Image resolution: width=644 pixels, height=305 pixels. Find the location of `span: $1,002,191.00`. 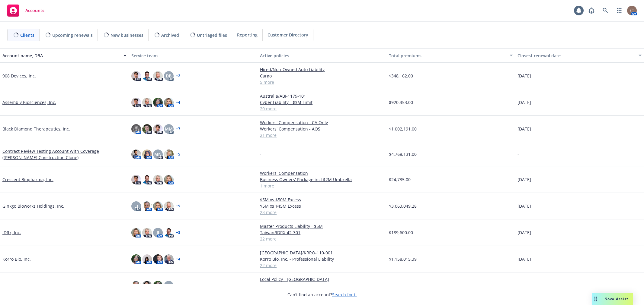

span: $1,002,191.00 is located at coordinates (403, 128).